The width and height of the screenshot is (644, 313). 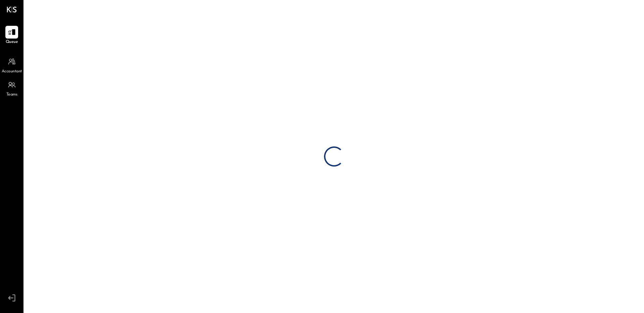 I want to click on span: Accountant, so click(x=11, y=72).